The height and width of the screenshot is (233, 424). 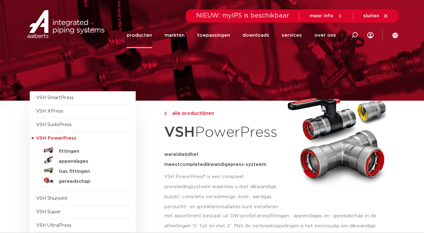 What do you see at coordinates (256, 35) in the screenshot?
I see `a: downloads` at bounding box center [256, 35].